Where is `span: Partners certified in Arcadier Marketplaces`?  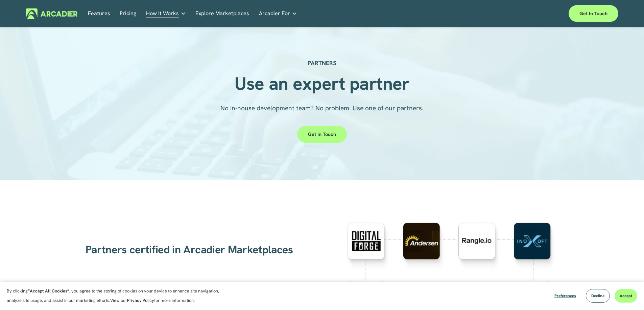
span: Partners certified in Arcadier Marketplaces is located at coordinates (189, 250).